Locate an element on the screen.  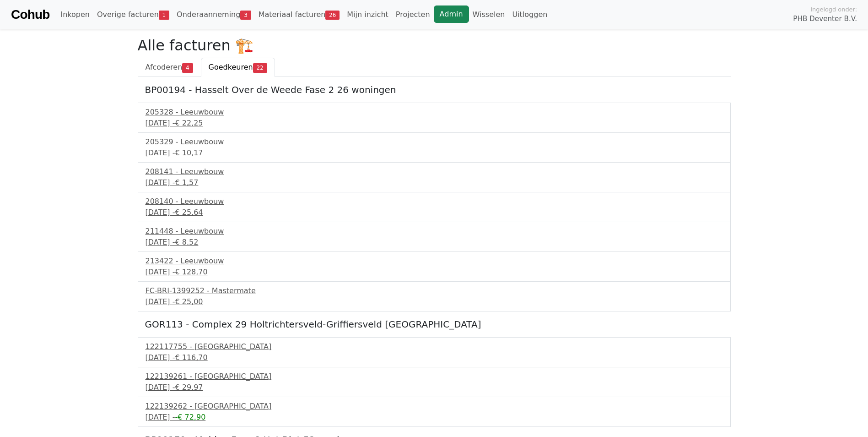
a: Materiaal facturen26 is located at coordinates (299, 15).